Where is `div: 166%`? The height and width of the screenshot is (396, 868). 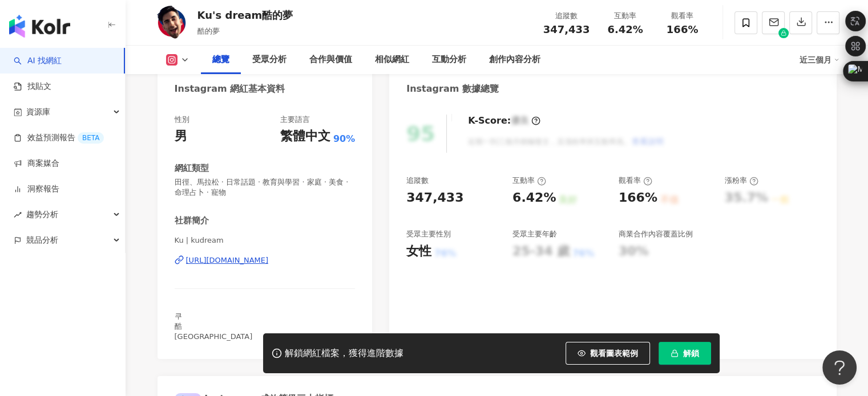
div: 166% is located at coordinates (638, 198).